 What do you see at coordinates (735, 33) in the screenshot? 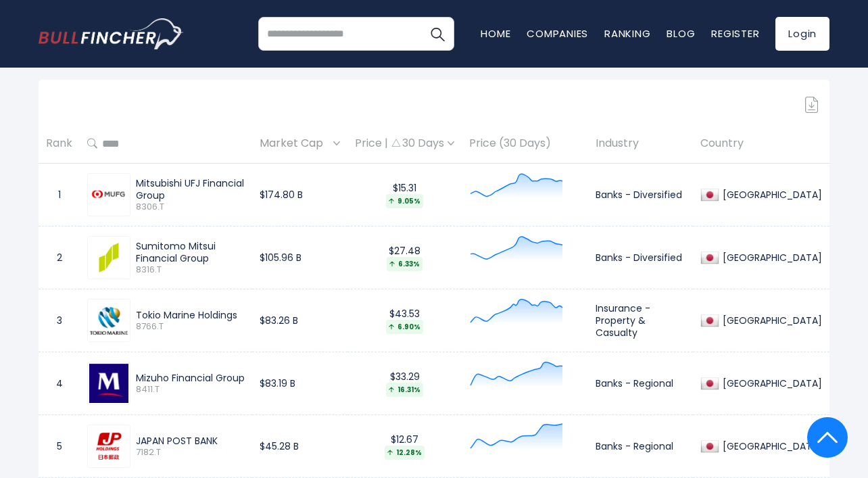
I see `a: Register` at bounding box center [735, 33].